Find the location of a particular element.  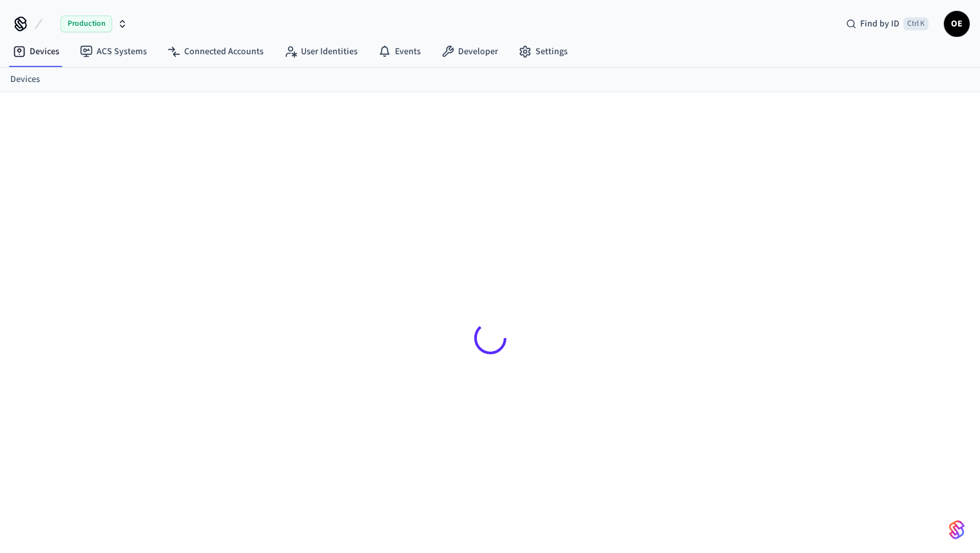

span: Ctrl K is located at coordinates (916, 24).